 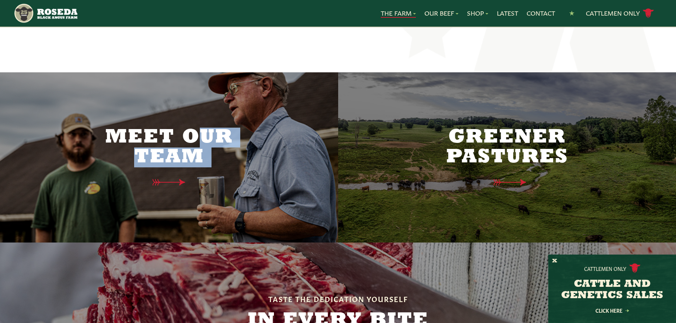 I want to click on button: X, so click(x=555, y=261).